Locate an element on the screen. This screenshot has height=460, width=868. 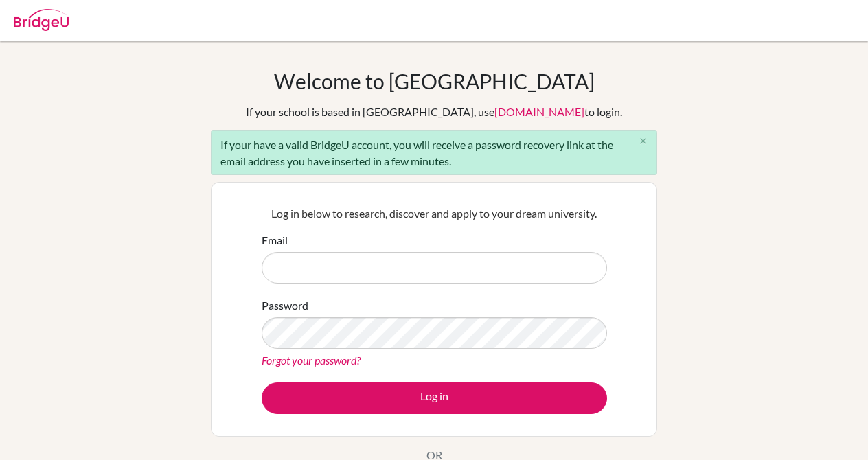
label: Email is located at coordinates (274, 241).